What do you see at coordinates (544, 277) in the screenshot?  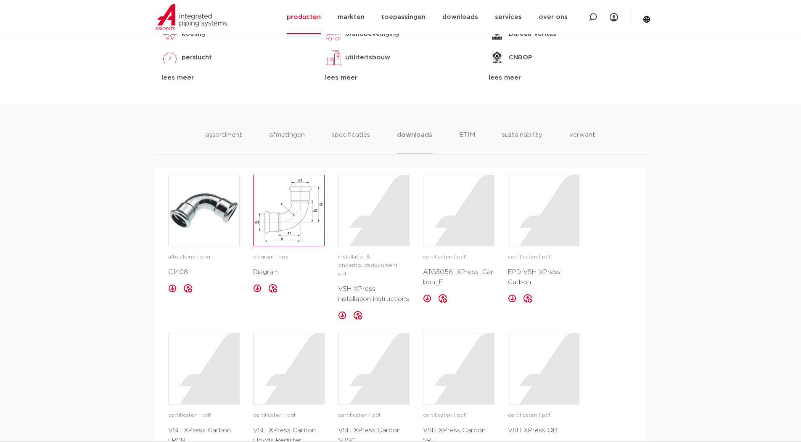 I see `p: EPD VSH XPress Carbon` at bounding box center [544, 277].